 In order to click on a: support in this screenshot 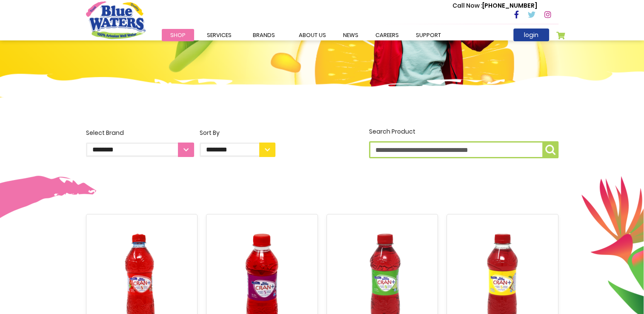, I will do `click(428, 35)`.